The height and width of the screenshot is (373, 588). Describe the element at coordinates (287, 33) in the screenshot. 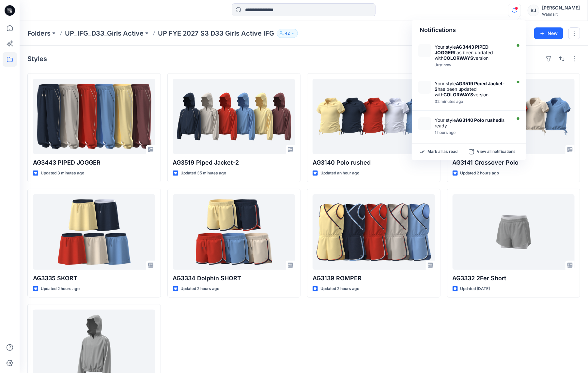

I see `p: 42` at that location.